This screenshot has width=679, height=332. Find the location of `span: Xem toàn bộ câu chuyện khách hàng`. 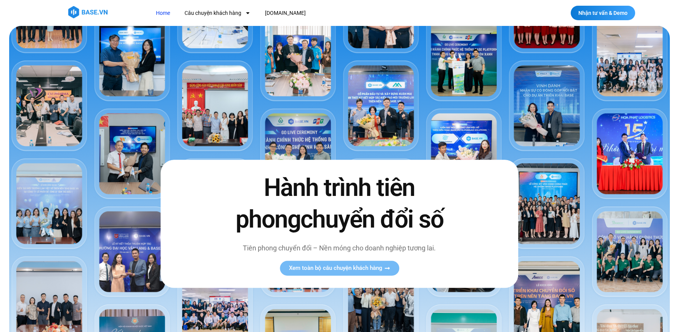

span: Xem toàn bộ câu chuyện khách hàng is located at coordinates (336, 268).